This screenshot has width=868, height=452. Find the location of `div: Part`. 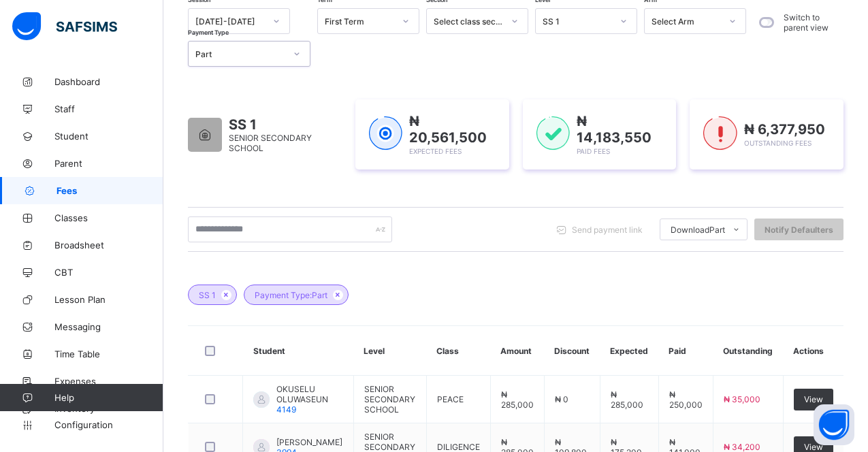

div: Part is located at coordinates (240, 54).